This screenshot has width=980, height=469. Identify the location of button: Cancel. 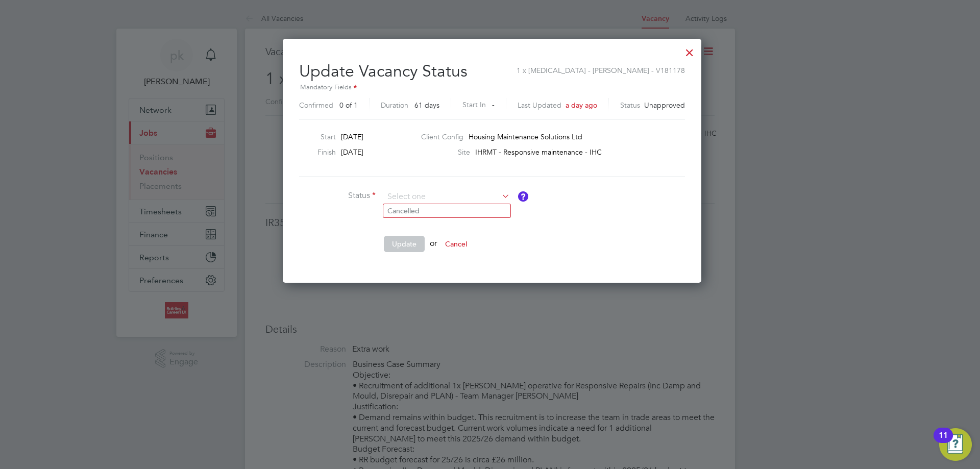
(456, 244).